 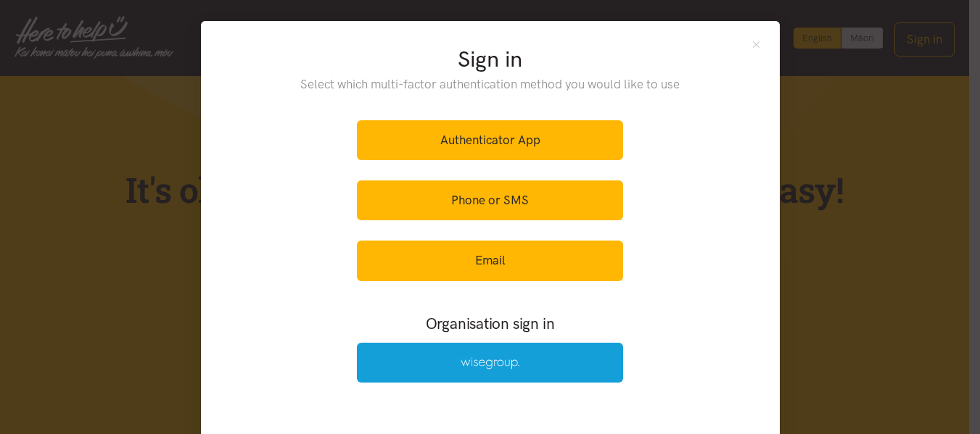 I want to click on a: Authenticator App, so click(x=490, y=140).